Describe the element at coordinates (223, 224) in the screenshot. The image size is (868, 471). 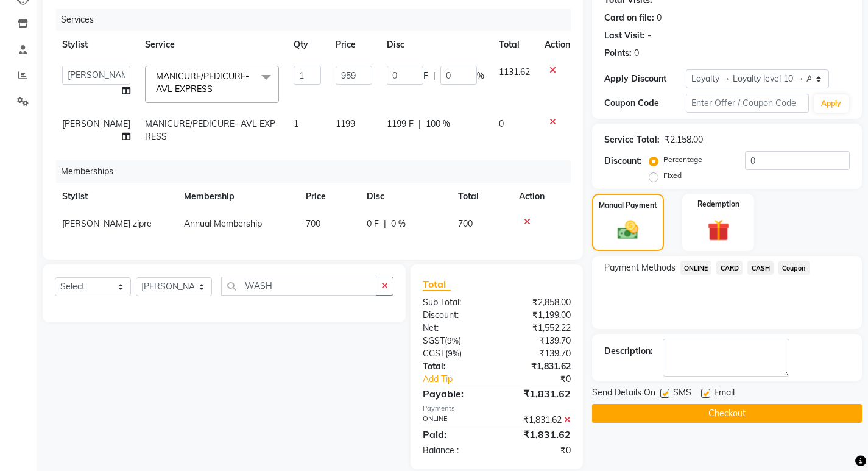
I see `span: Annual Membership` at that location.